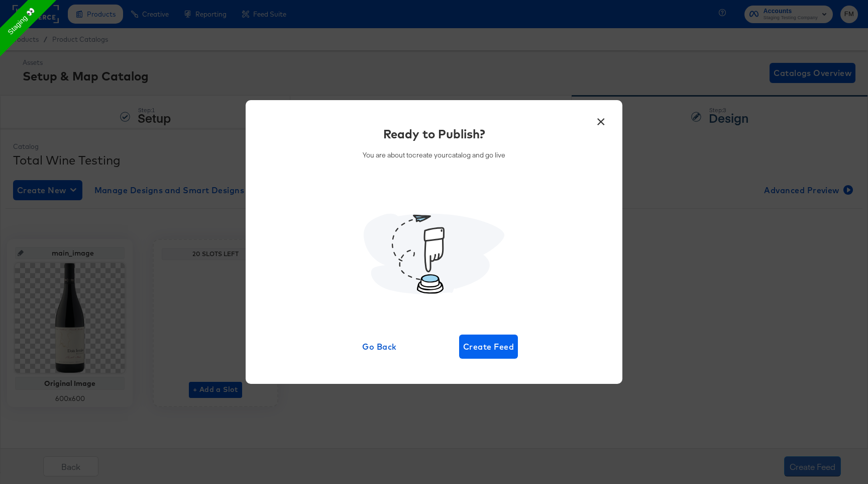  What do you see at coordinates (380, 347) in the screenshot?
I see `button: Go Back` at bounding box center [380, 347].